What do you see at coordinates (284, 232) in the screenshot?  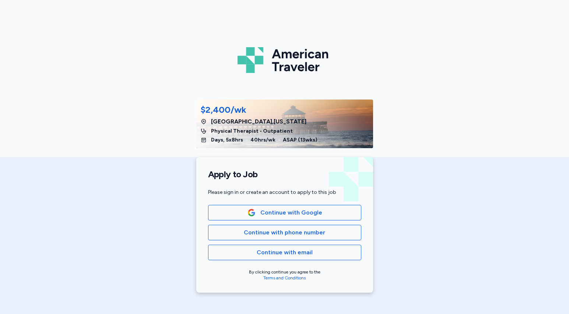 I see `span: Continue with phone number` at bounding box center [284, 232].